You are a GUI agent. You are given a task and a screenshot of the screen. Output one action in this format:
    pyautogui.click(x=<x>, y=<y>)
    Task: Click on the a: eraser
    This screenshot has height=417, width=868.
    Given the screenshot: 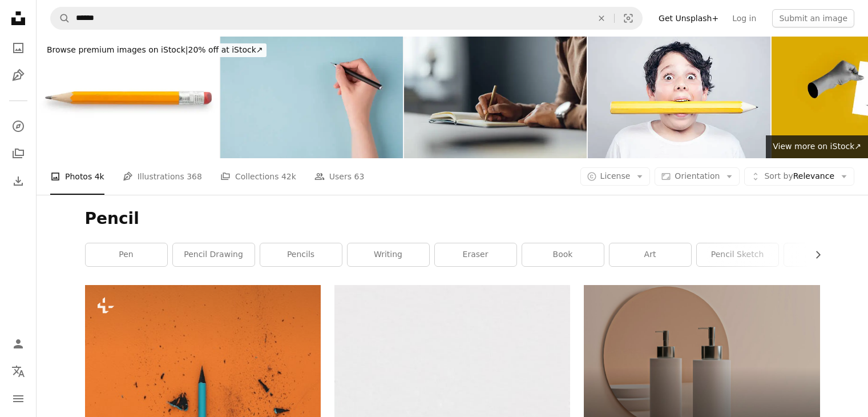 What is the action you would take?
    pyautogui.click(x=476, y=255)
    